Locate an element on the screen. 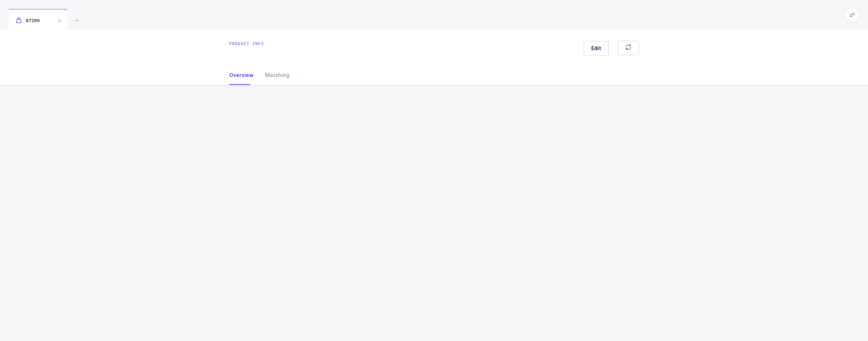  div: Matching is located at coordinates (274, 75).